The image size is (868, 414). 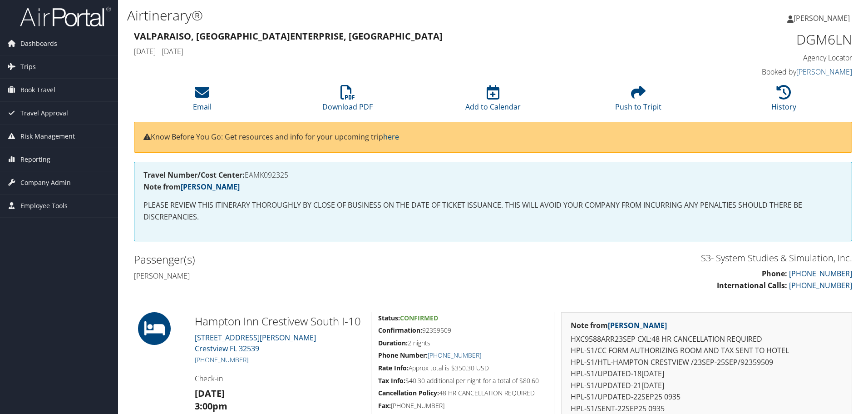 What do you see at coordinates (384, 405) in the screenshot?
I see `strong: Fax:` at bounding box center [384, 405].